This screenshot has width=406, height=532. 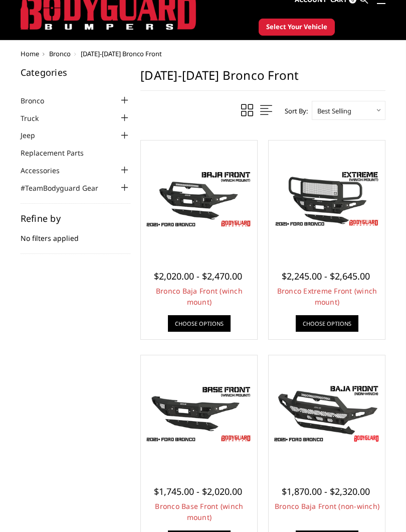 What do you see at coordinates (294, 111) in the screenshot?
I see `label: Sort By:` at bounding box center [294, 111].